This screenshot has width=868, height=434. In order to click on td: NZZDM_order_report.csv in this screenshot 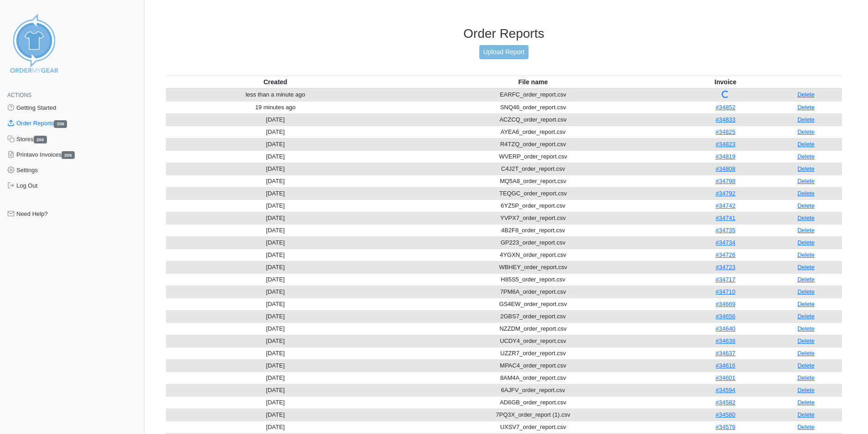, I will do `click(533, 328)`.